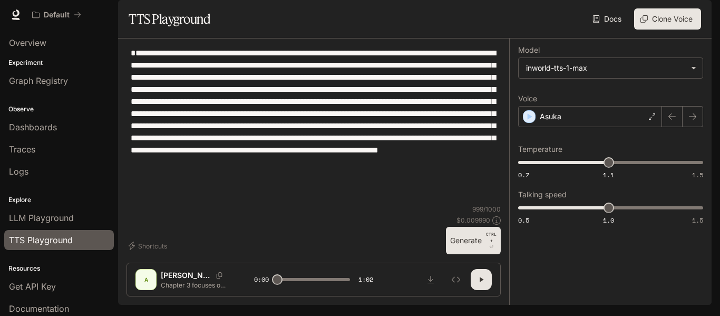  Describe the element at coordinates (56, 15) in the screenshot. I see `p: Default` at that location.